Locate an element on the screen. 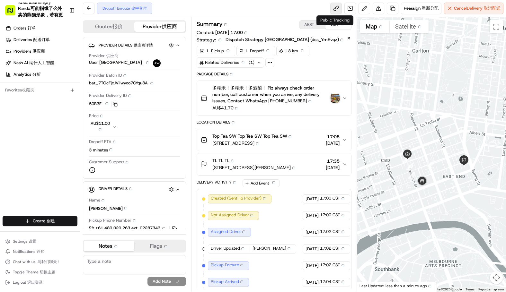 This screenshot has width=506, height=292. button: Log out 退出登录 is located at coordinates (40, 283).